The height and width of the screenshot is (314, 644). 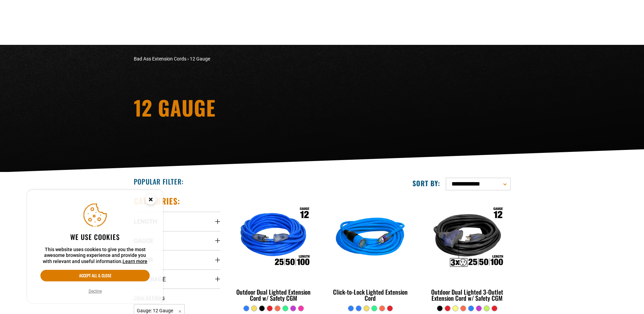 I want to click on aside: Cookie Consent, so click(x=95, y=247).